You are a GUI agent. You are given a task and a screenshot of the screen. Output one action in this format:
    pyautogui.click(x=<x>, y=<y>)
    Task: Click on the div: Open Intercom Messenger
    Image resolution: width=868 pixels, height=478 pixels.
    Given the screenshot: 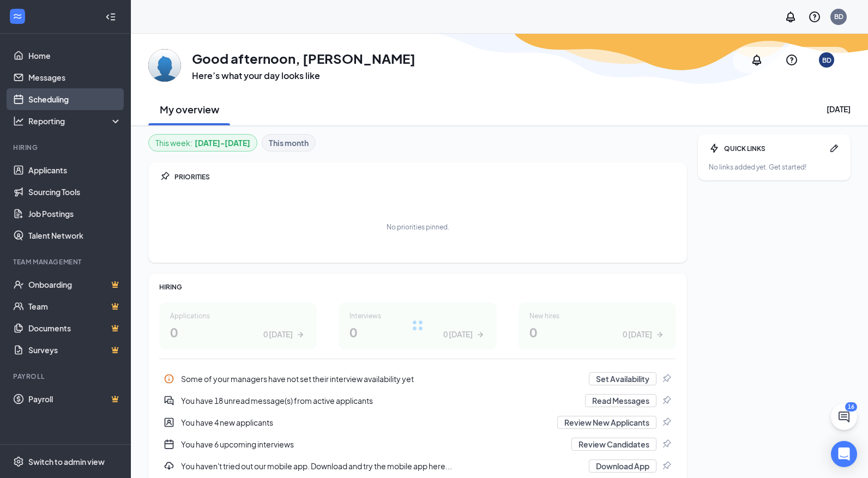 What is the action you would take?
    pyautogui.click(x=844, y=454)
    